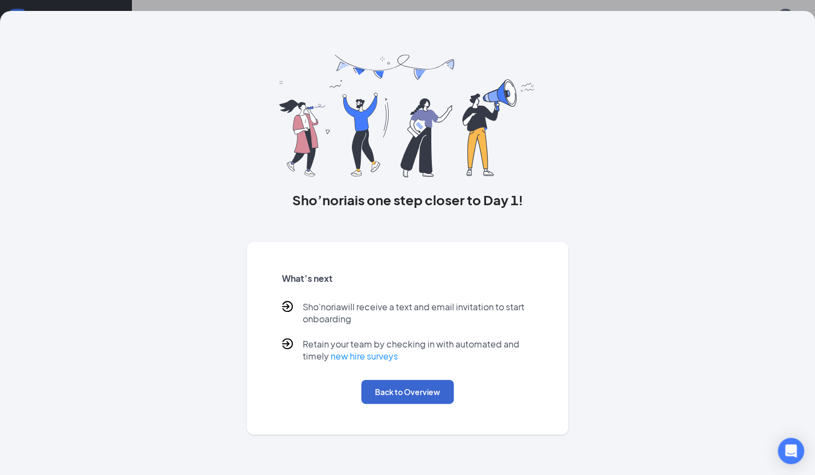 The width and height of the screenshot is (815, 475). Describe the element at coordinates (418, 350) in the screenshot. I see `p: Retain your team by checking in with automated and timely` at that location.